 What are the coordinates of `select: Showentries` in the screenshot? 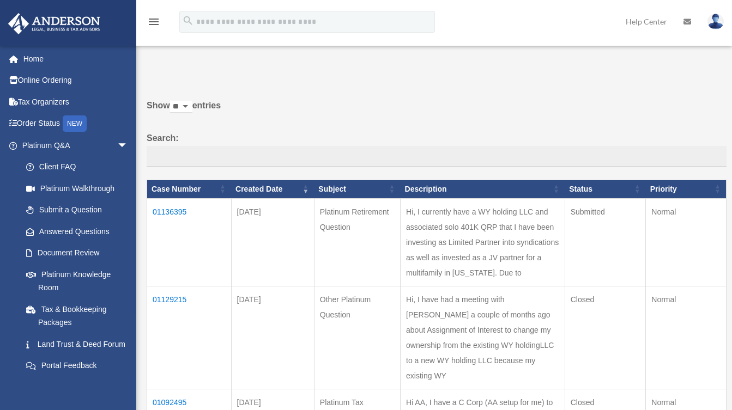 It's located at (181, 107).